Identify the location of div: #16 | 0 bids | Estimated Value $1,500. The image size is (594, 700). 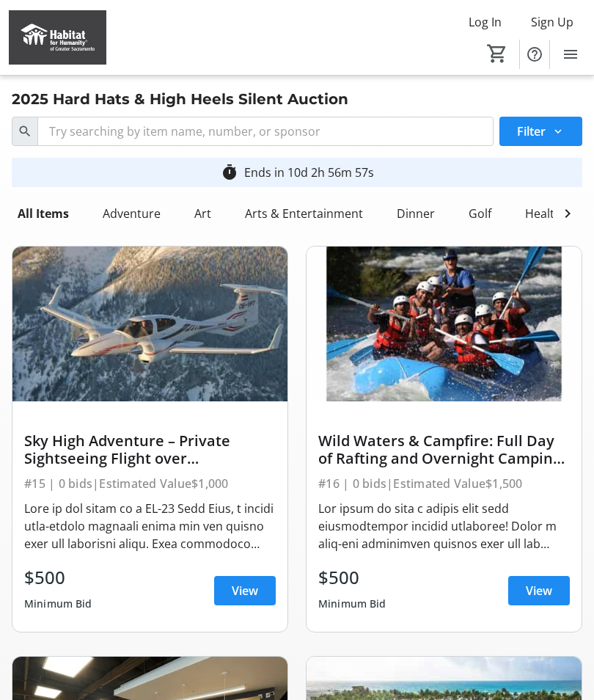
(444, 484).